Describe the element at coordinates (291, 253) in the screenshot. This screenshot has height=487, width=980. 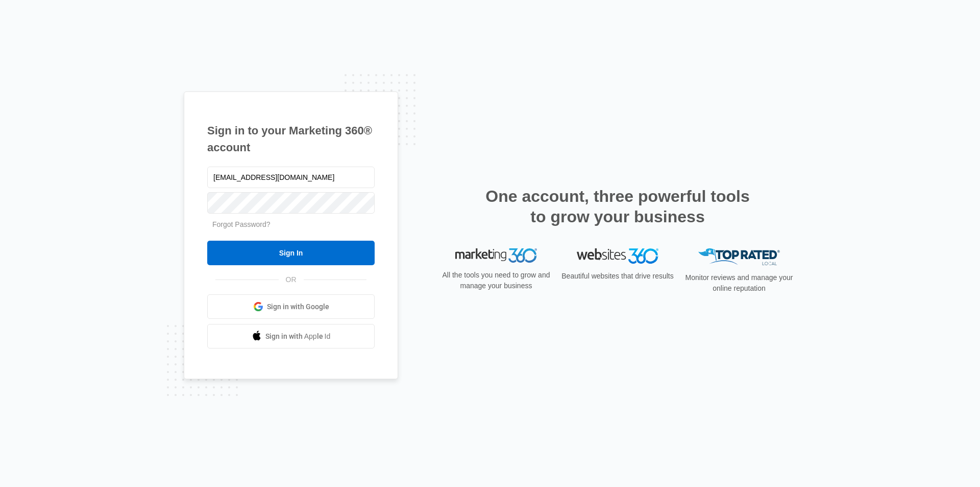
I see `input: Sign In` at that location.